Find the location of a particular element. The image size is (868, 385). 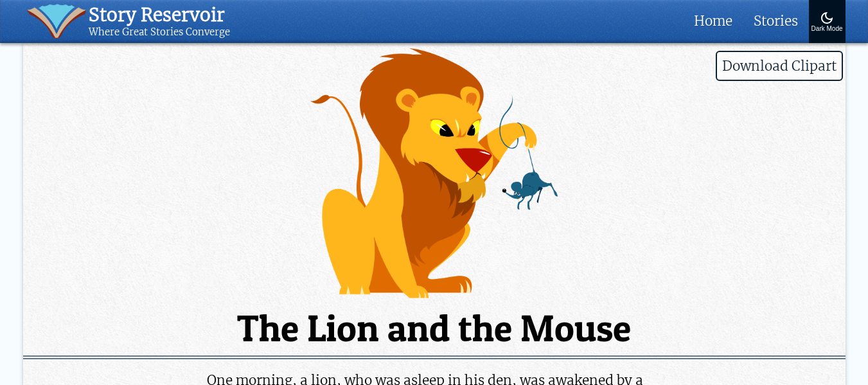

span: Download Clipart is located at coordinates (779, 65).